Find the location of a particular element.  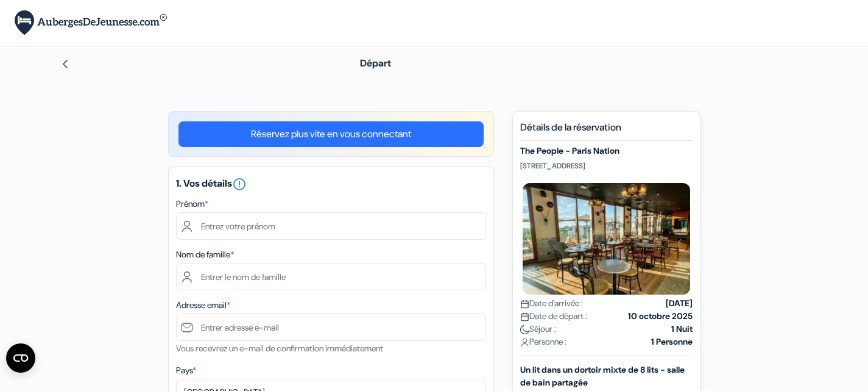

input: Entrez votre prénom is located at coordinates (331, 225).